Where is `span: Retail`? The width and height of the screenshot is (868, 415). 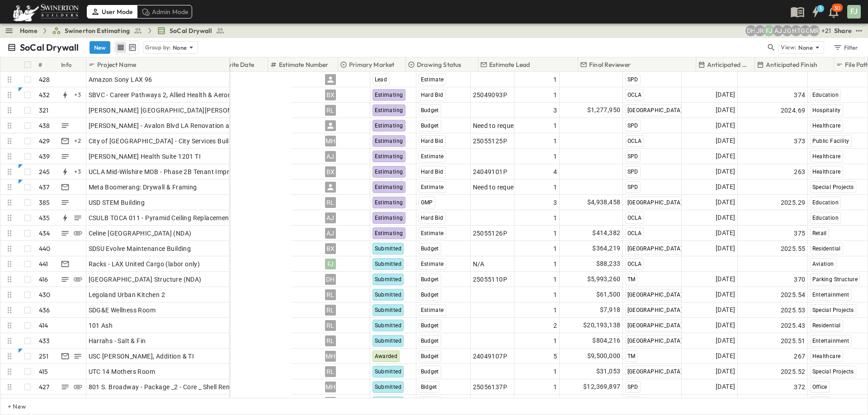
span: Retail is located at coordinates (819, 233).